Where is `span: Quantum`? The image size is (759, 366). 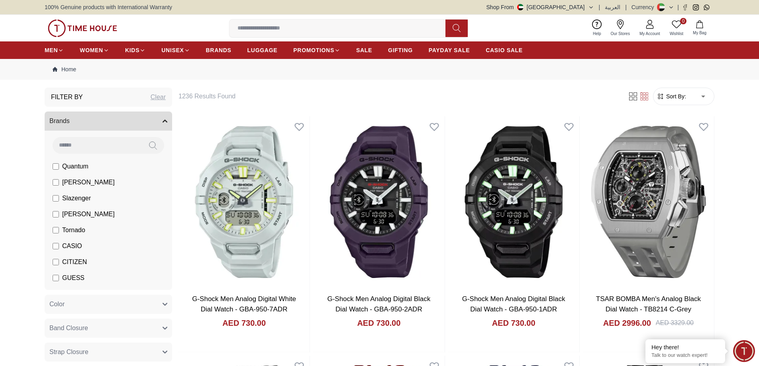 span: Quantum is located at coordinates (75, 167).